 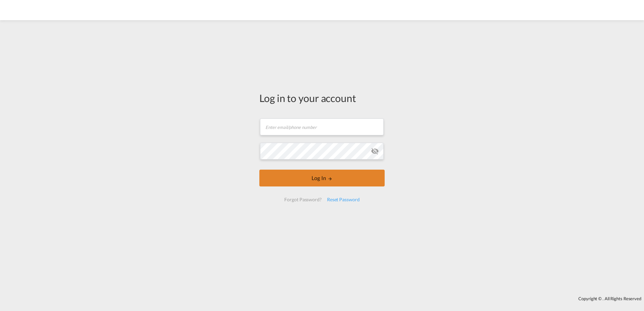 I want to click on md-icon: icon-eye-off, so click(x=375, y=151).